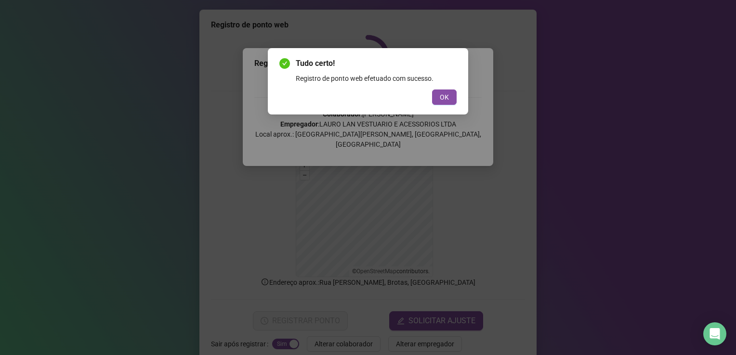 Image resolution: width=736 pixels, height=355 pixels. What do you see at coordinates (376, 64) in the screenshot?
I see `span: Tudo certo!` at bounding box center [376, 64].